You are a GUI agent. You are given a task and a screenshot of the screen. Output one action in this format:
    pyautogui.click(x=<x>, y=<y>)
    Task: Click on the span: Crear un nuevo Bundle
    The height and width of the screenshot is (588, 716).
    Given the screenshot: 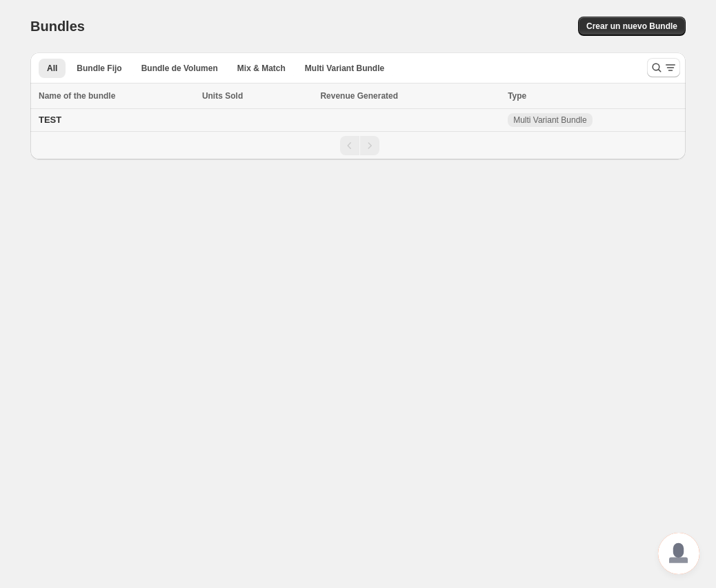 What is the action you would take?
    pyautogui.click(x=632, y=27)
    